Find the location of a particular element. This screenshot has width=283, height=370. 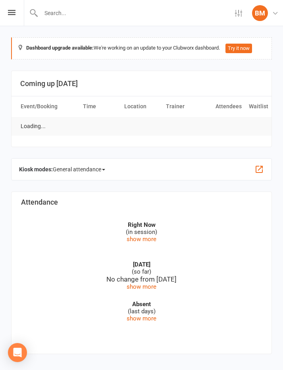

th: Event/Booking is located at coordinates (48, 106).